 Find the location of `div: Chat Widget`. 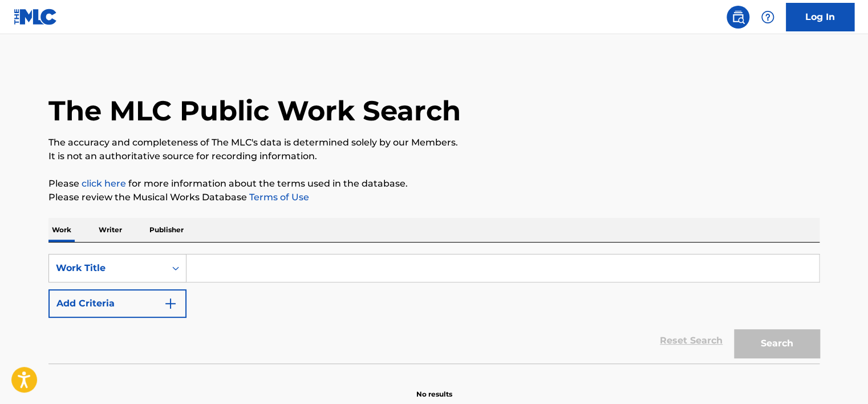

div: Chat Widget is located at coordinates (840, 377).